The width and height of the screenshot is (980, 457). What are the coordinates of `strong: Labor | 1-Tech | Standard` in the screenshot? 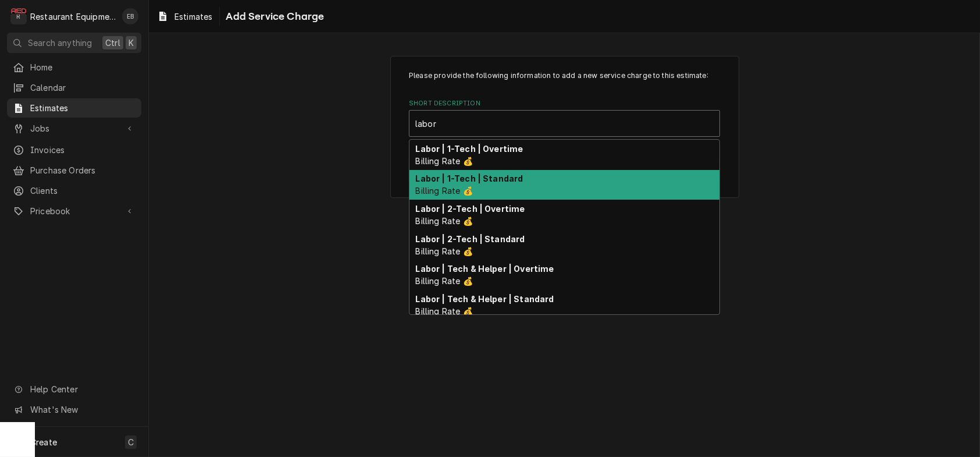 It's located at (469, 178).